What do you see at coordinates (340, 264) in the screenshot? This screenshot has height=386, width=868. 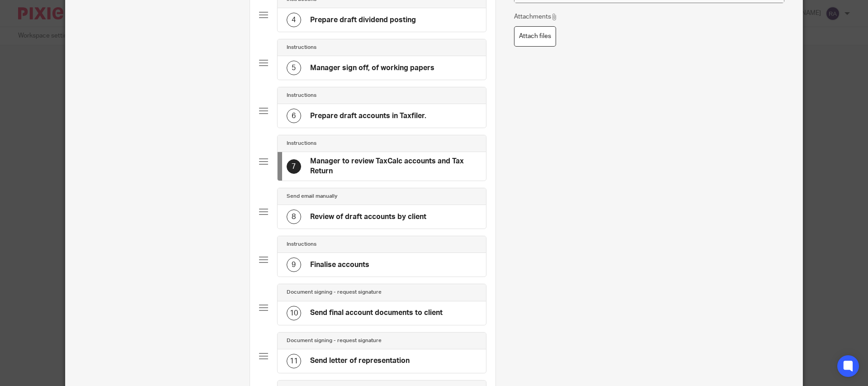 I see `h4: Finalise accounts` at bounding box center [340, 264].